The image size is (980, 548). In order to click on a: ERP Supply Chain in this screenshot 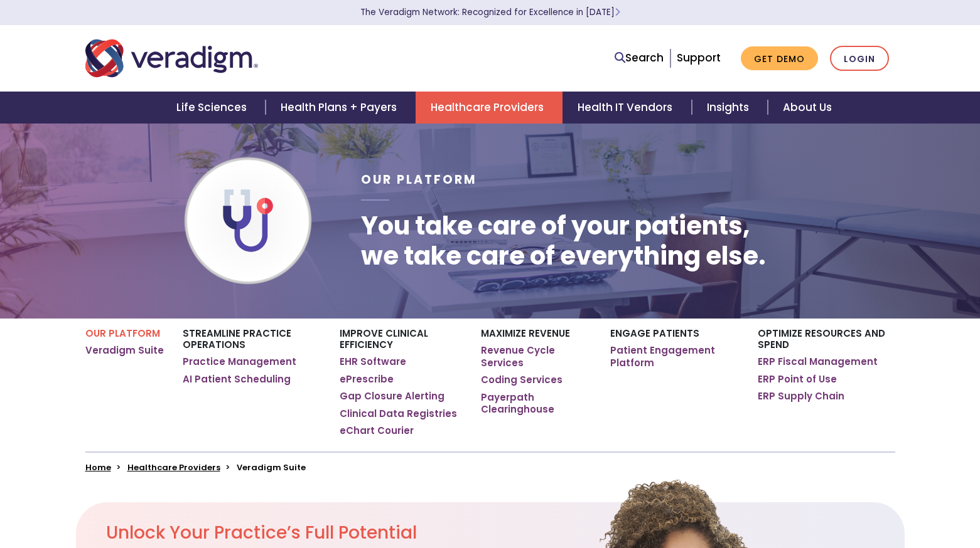, I will do `click(801, 397)`.